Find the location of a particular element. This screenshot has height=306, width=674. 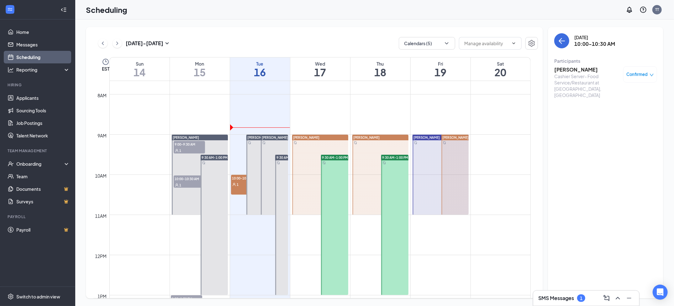

span: 10:00-10:30 AM is located at coordinates (189, 178).